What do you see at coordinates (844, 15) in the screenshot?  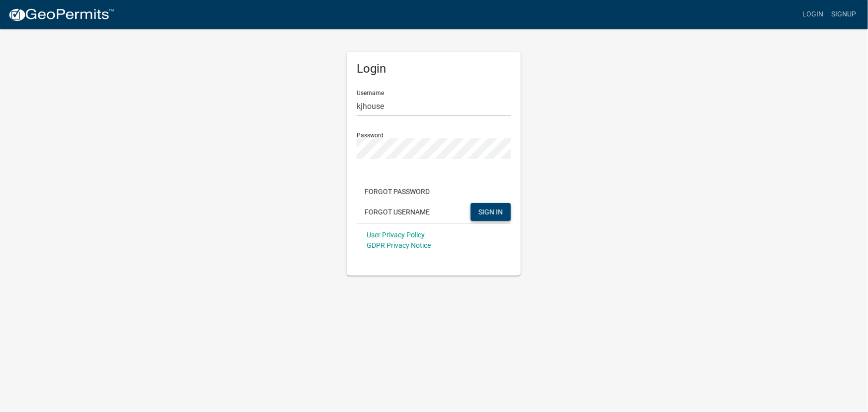 I see `a: Signup` at bounding box center [844, 15].